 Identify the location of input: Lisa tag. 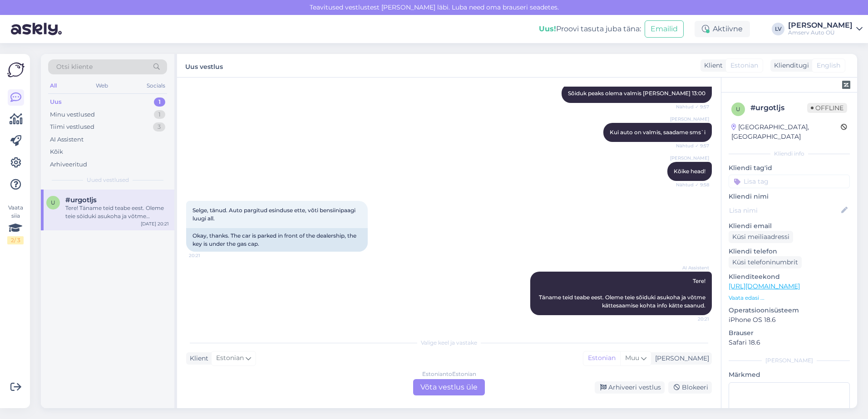
(789, 181).